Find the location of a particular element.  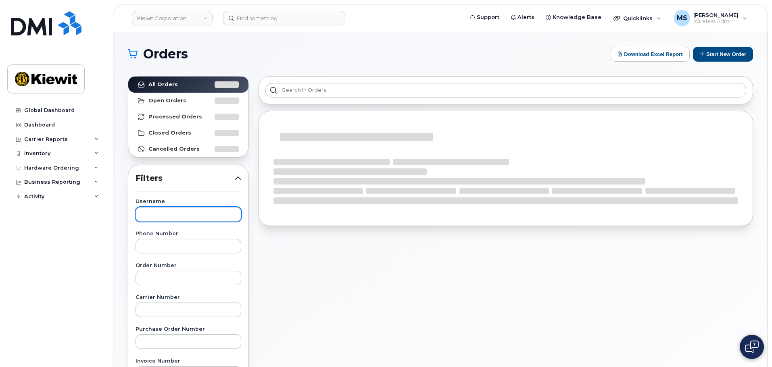

span: Filters is located at coordinates (185, 178).